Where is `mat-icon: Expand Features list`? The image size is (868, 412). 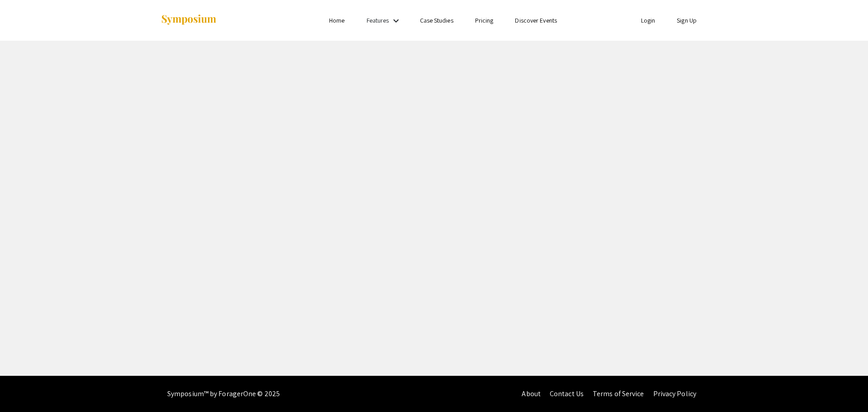 mat-icon: Expand Features list is located at coordinates (396, 21).